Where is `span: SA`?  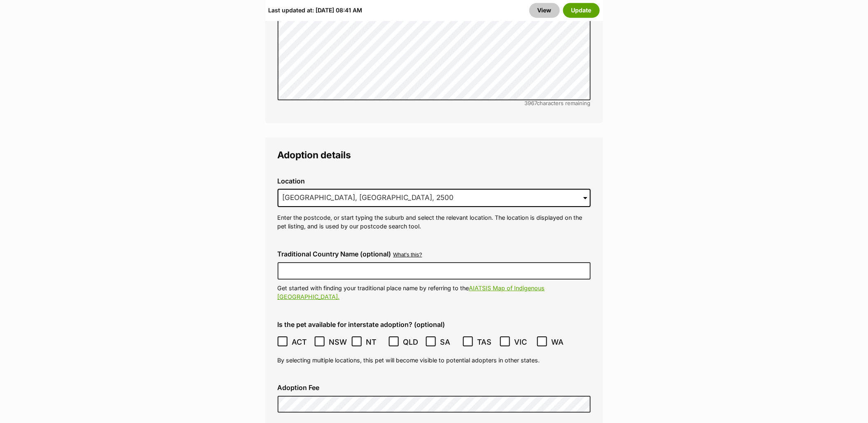
span: SA is located at coordinates (449, 342).